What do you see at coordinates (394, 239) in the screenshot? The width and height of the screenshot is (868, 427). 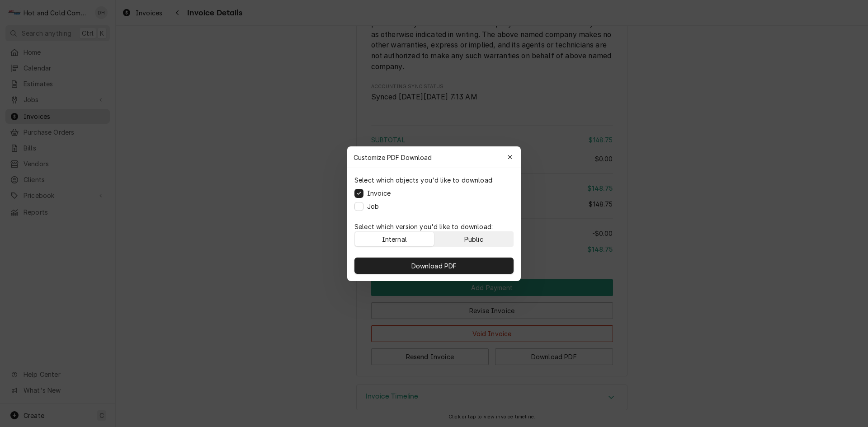 I see `div: Internal` at bounding box center [394, 239].